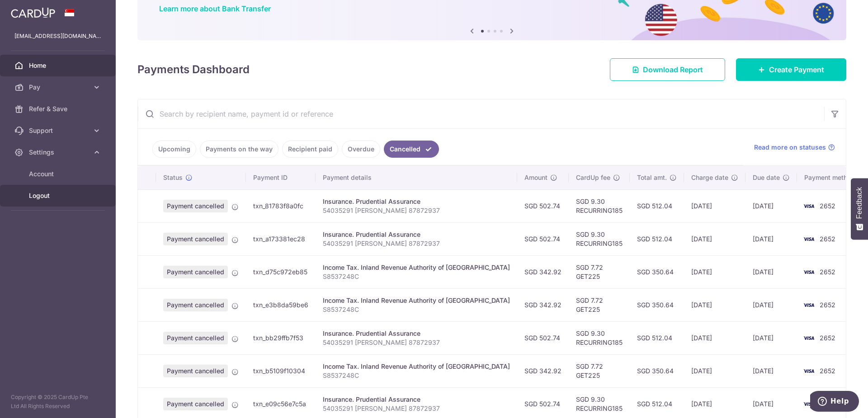 The image size is (868, 418). I want to click on span: Help, so click(30, 11).